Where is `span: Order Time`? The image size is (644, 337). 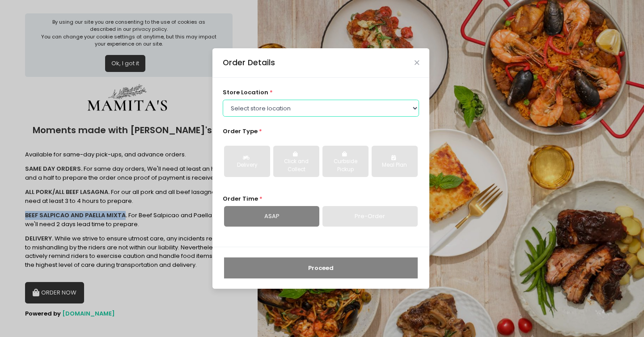
span: Order Time is located at coordinates (240, 198).